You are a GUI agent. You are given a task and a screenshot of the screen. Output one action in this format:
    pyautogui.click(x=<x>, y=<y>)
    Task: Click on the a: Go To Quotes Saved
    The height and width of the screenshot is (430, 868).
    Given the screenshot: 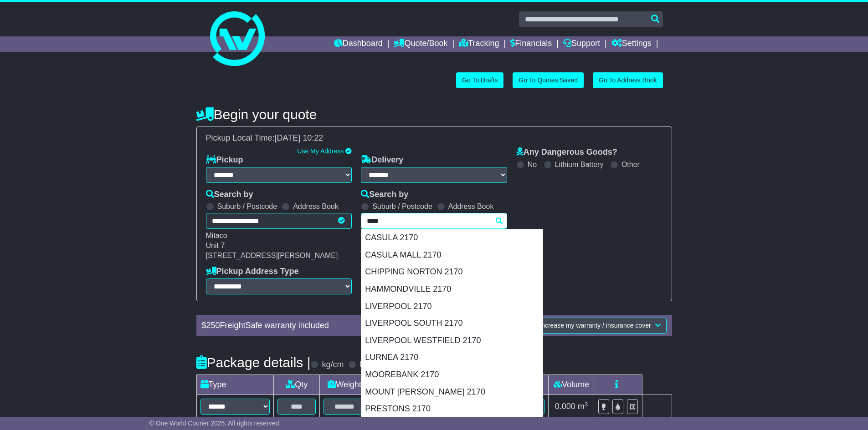 What is the action you would take?
    pyautogui.click(x=548, y=80)
    